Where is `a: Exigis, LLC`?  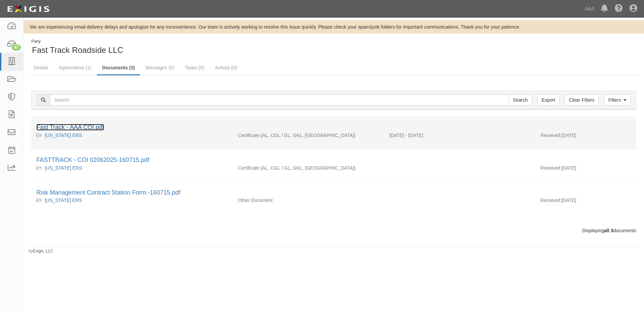
a: Exigis, LLC is located at coordinates (43, 251).